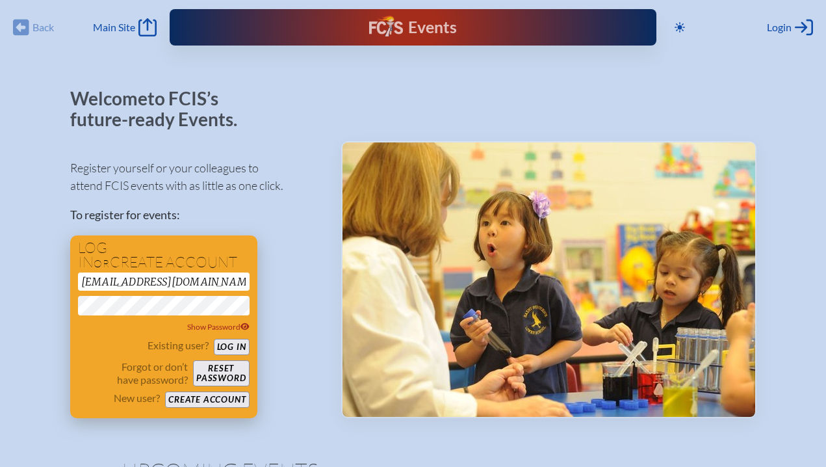  Describe the element at coordinates (413, 27) in the screenshot. I see `div: FCIS Events — Future ready` at that location.